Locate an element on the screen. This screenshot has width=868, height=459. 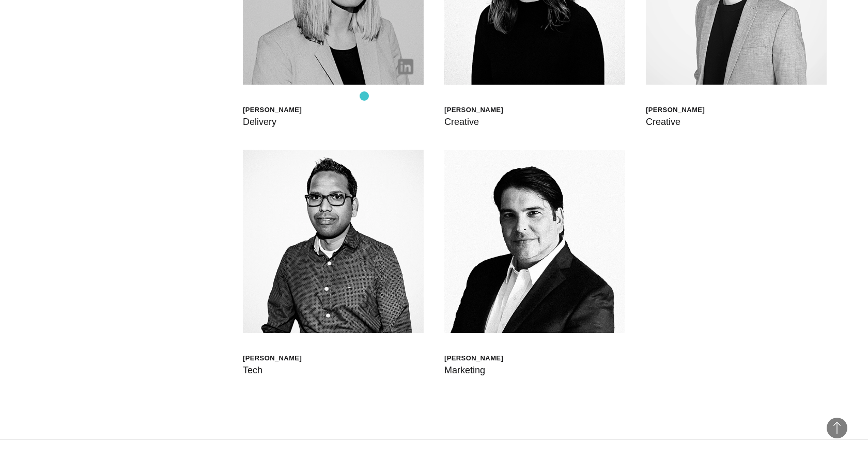
span: Back to Top is located at coordinates (837, 428).